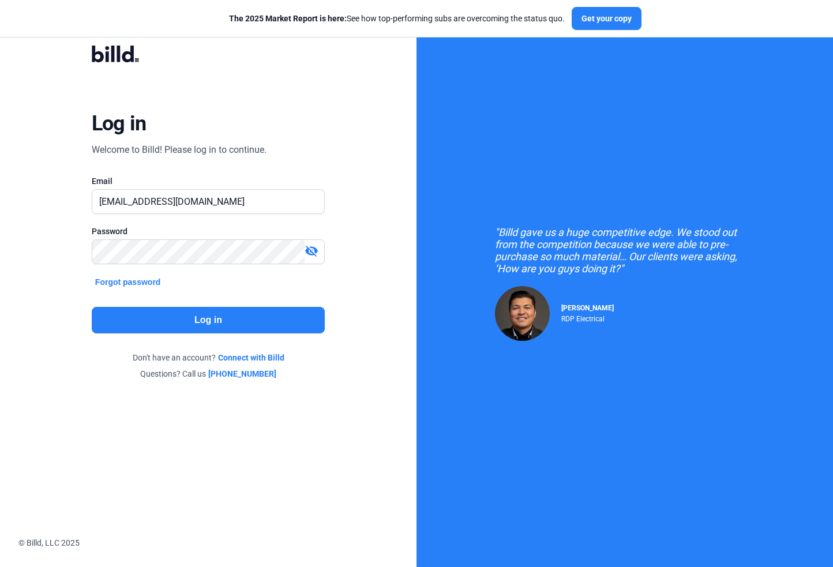 The width and height of the screenshot is (833, 567). What do you see at coordinates (208, 181) in the screenshot?
I see `div: Email` at bounding box center [208, 181].